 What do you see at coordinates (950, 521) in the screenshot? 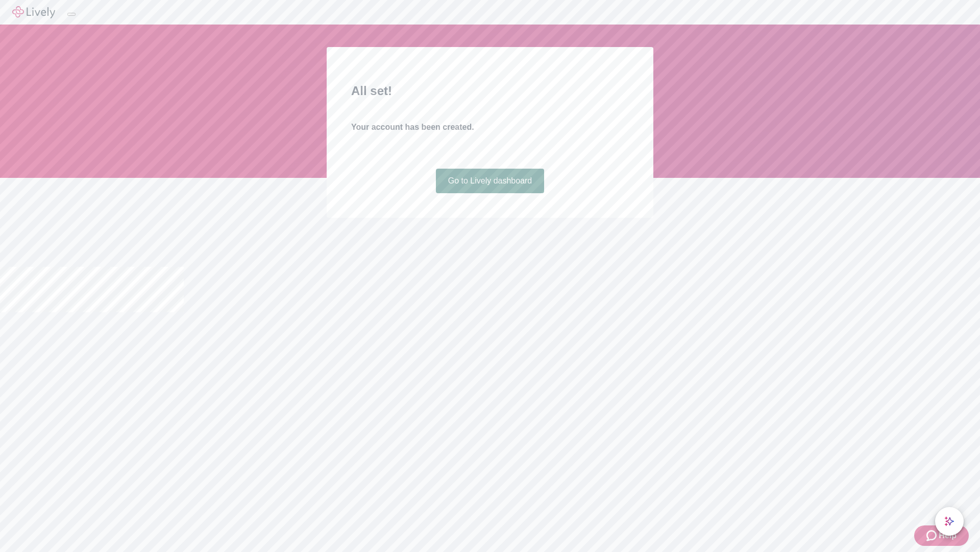
I see `button: chat` at bounding box center [950, 521].